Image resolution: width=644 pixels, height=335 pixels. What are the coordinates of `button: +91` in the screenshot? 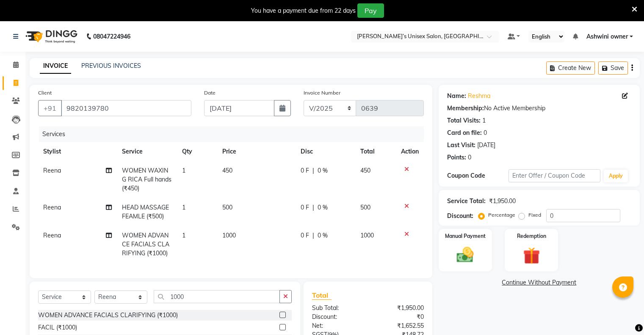 It's located at (50, 108).